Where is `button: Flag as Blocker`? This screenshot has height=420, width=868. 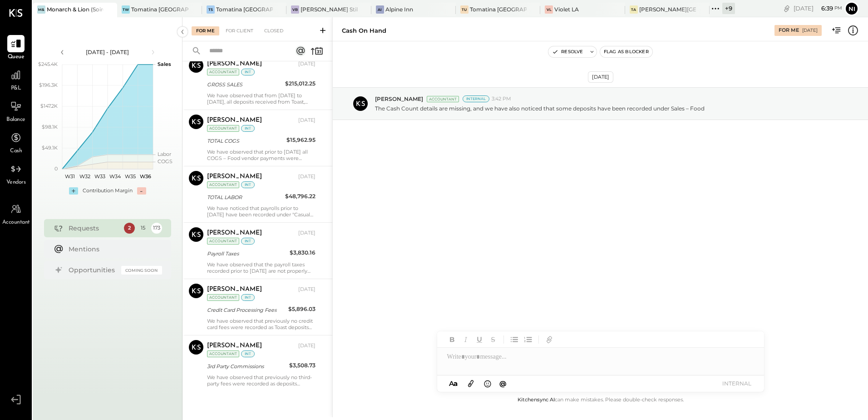
button: Flag as Blocker is located at coordinates (626, 52).